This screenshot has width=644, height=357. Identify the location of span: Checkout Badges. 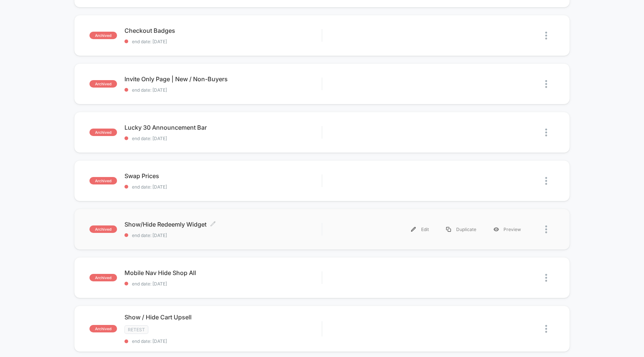
(223, 30).